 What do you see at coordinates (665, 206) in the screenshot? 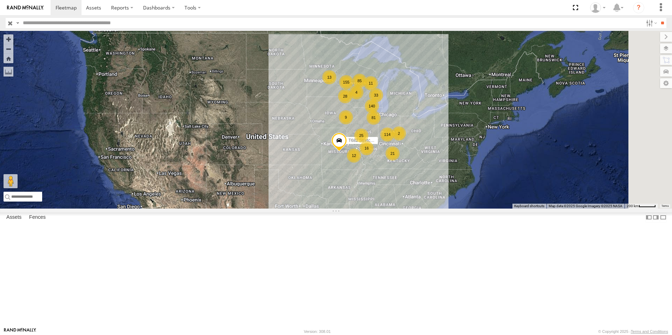
I see `a: Terms (opens in new tab)` at bounding box center [665, 206].